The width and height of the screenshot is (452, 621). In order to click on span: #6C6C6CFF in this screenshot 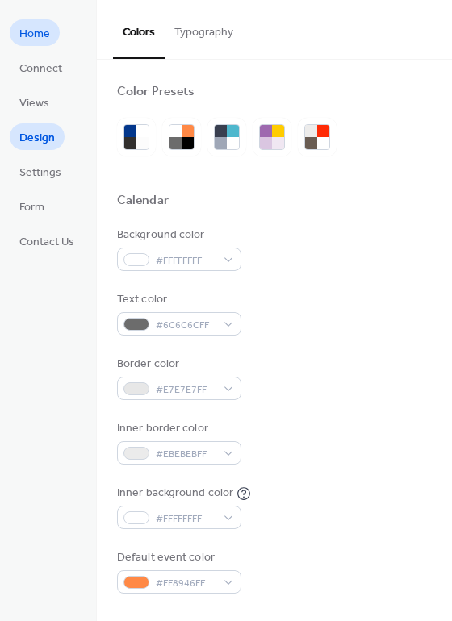, I will do `click(186, 325)`.